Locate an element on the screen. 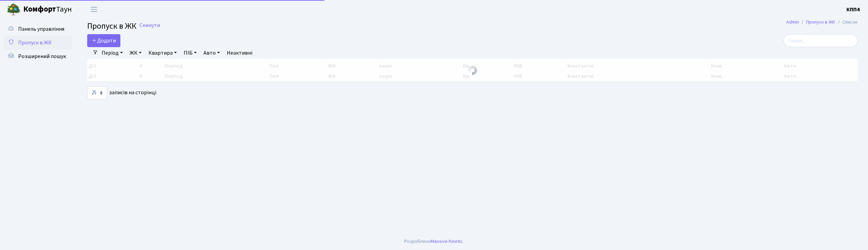 The height and width of the screenshot is (250, 868). b: КПП4 is located at coordinates (853, 10).